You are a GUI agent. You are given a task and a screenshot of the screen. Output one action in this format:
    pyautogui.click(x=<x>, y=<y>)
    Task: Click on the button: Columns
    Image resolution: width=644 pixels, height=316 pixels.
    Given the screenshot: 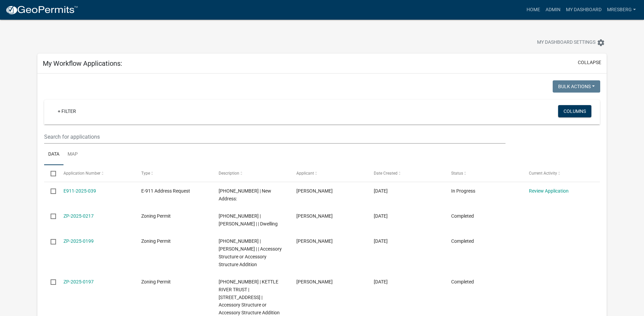 What is the action you would take?
    pyautogui.click(x=575, y=111)
    